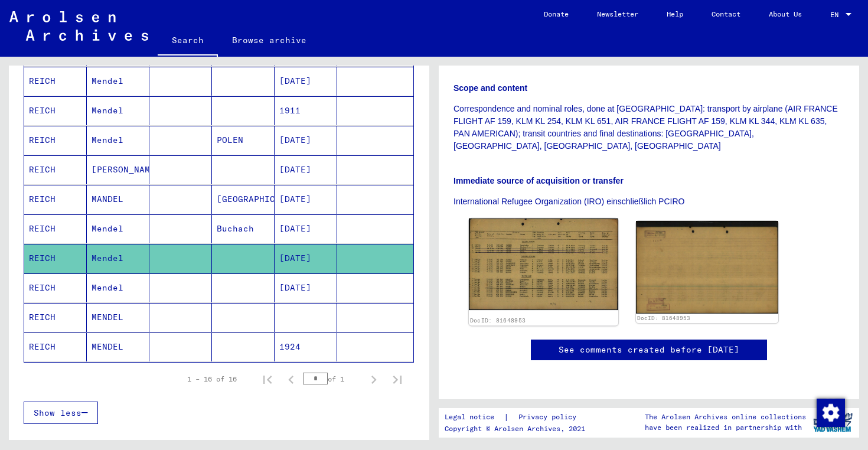 This screenshot has width=868, height=450. What do you see at coordinates (306, 347) in the screenshot?
I see `mat-cell: 1924` at bounding box center [306, 347].